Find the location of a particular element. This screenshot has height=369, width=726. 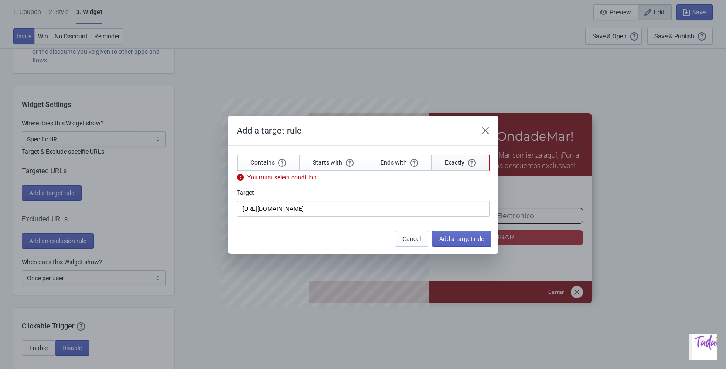

label: Target is located at coordinates (246, 192).